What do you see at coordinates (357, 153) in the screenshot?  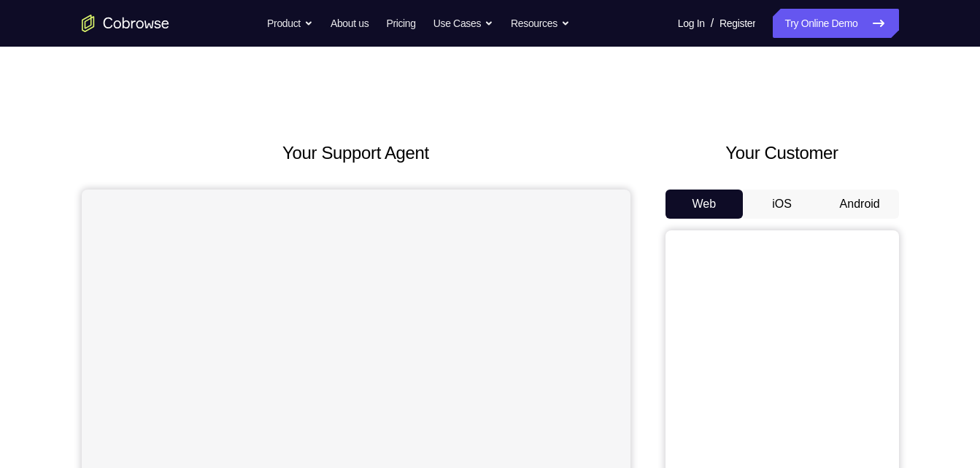 I see `h2: Your Support Agent` at bounding box center [357, 153].